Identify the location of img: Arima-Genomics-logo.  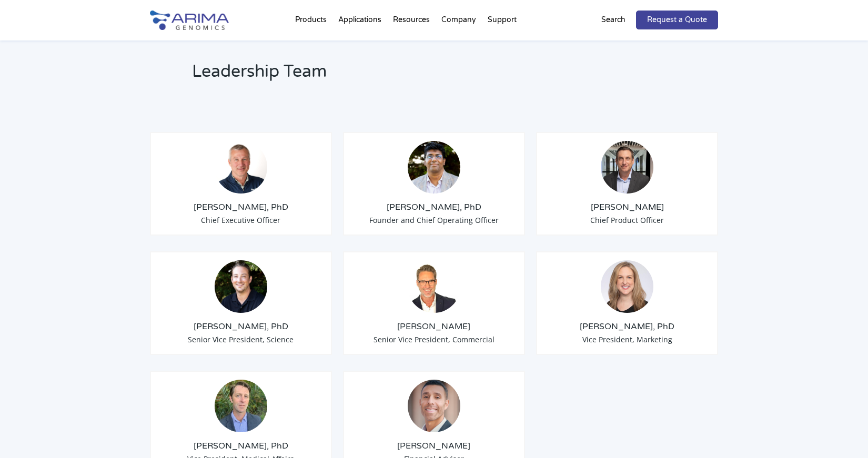
(190, 20).